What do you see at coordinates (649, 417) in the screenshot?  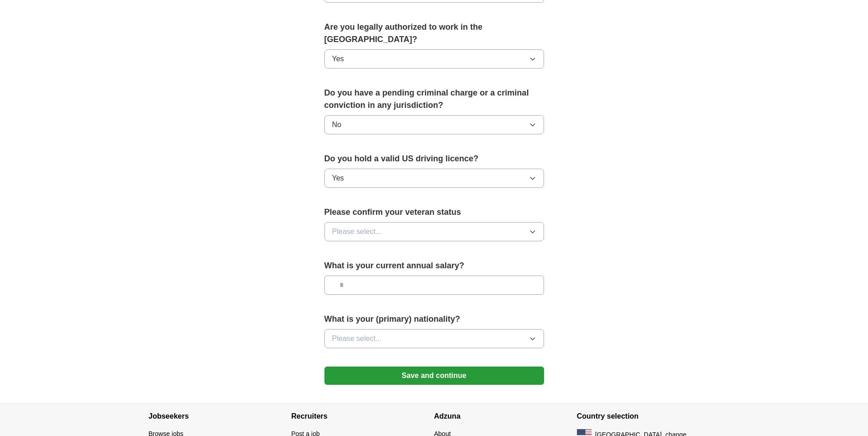 I see `h4: Country selection` at bounding box center [649, 417].